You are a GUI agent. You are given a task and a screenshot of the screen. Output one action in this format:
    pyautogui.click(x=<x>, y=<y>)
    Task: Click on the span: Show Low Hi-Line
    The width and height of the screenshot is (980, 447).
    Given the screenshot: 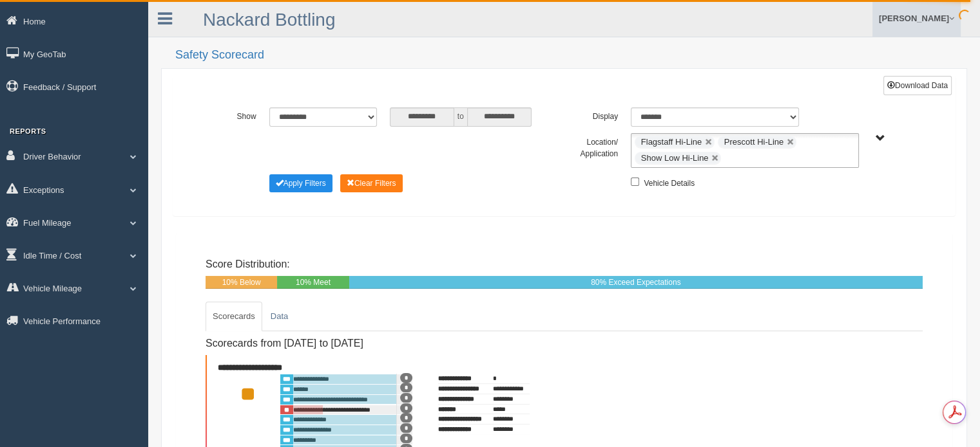 What is the action you would take?
    pyautogui.click(x=674, y=157)
    